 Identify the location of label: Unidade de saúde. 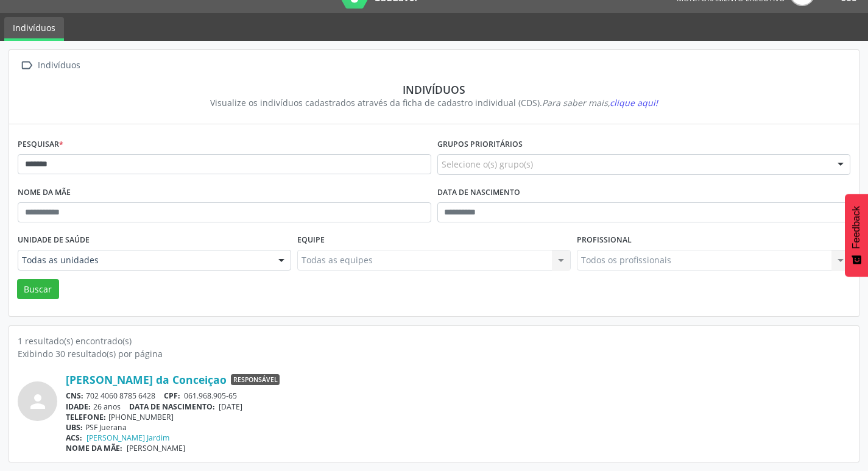
(53, 240).